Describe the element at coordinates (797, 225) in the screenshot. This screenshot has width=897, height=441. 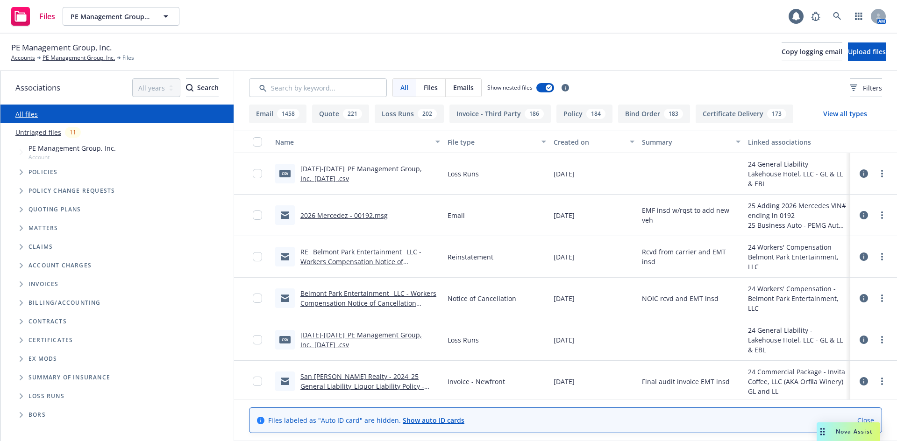
I see `div: 25 Business Auto - PEMG Auto` at that location.